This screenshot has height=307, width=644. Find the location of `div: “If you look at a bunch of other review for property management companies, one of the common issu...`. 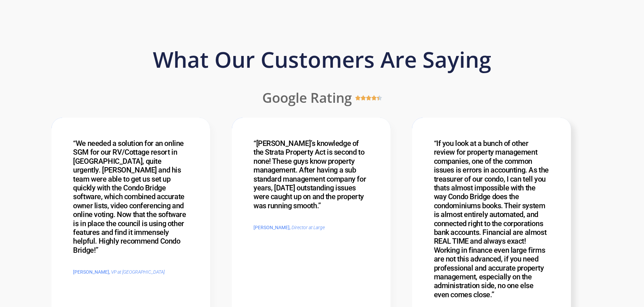

div: “If you look at a bunch of other review for property management companies, one of the common issu... is located at coordinates (491, 219).